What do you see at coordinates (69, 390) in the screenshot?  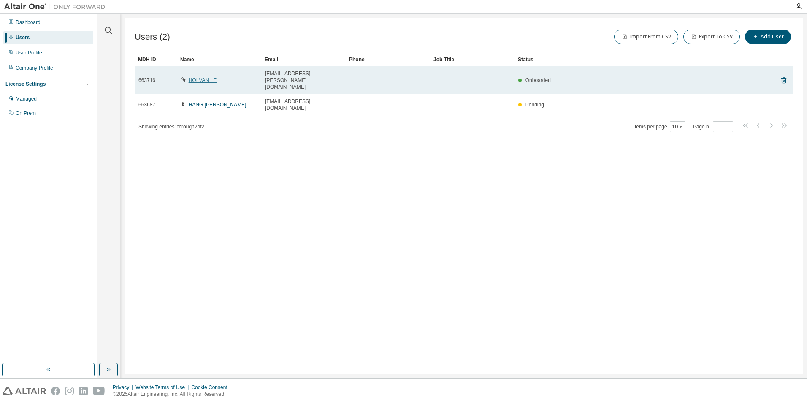 I see `img: instagram.svg` at bounding box center [69, 390].